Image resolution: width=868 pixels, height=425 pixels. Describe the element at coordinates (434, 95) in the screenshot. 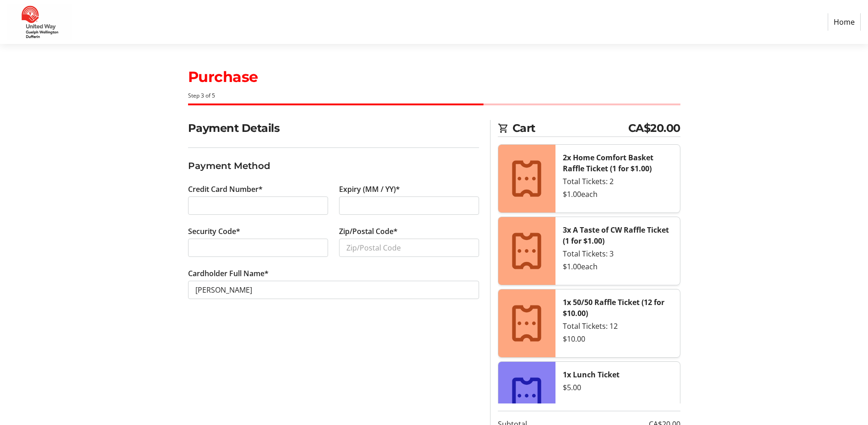

I see `div: Step 3 of 5` at that location.